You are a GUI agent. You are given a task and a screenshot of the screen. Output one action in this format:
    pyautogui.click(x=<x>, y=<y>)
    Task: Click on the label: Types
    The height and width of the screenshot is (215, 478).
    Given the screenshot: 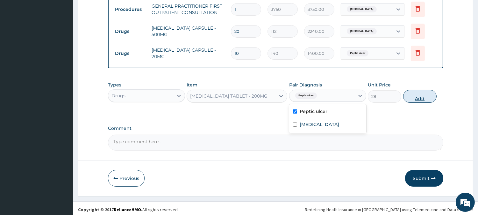 What is the action you would take?
    pyautogui.click(x=115, y=85)
    